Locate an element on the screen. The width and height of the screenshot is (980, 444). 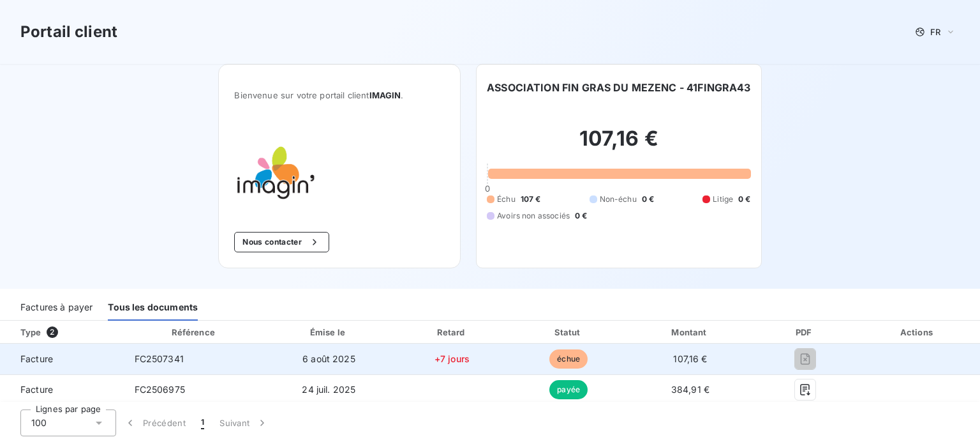
div: Factures à payer is located at coordinates (56, 307).